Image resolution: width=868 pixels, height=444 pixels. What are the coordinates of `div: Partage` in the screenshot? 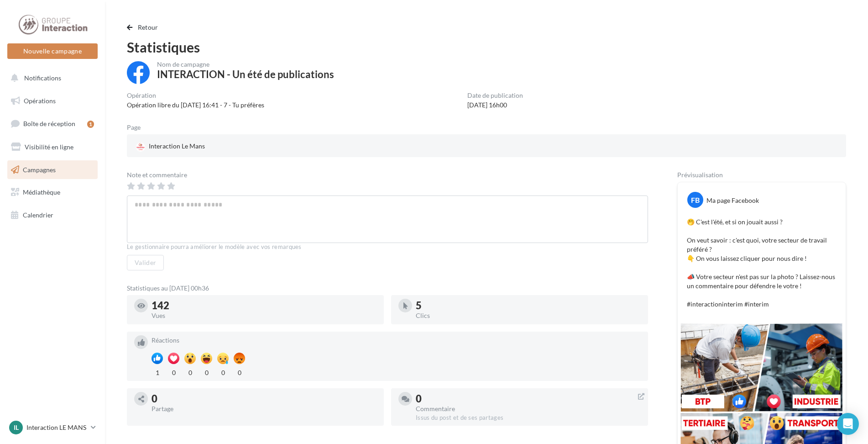 It's located at (264, 409).